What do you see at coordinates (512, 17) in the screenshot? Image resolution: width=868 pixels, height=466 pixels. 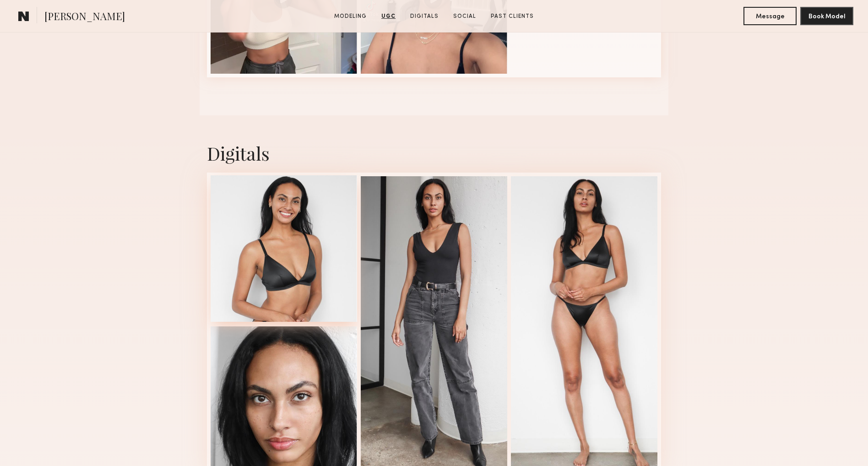 I see `a: Past Clients` at bounding box center [512, 17].